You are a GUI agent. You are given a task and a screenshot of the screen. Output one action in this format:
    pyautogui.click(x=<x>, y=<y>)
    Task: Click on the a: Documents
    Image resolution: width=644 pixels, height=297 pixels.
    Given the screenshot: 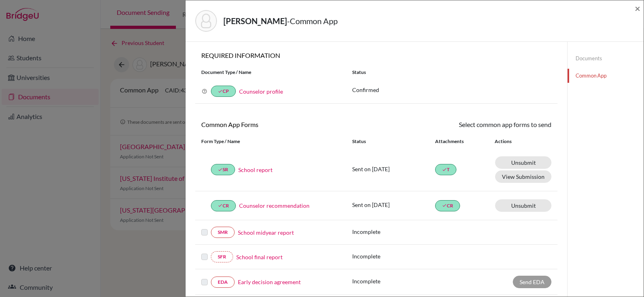 What is the action you would take?
    pyautogui.click(x=605, y=58)
    